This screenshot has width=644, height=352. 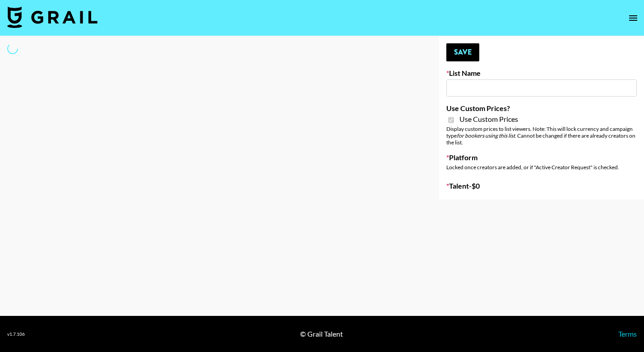 I want to click on span: Use Custom Prices, so click(x=489, y=119).